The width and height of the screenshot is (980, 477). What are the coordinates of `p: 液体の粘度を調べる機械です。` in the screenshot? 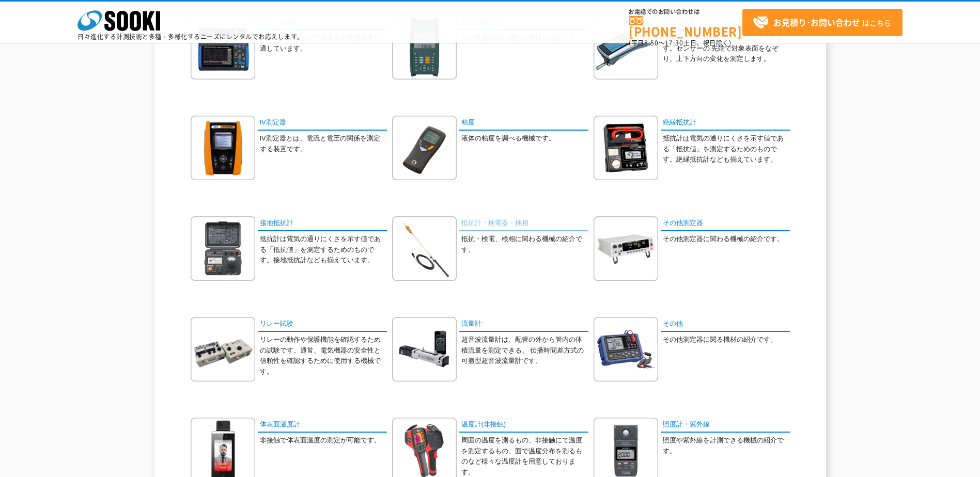 It's located at (525, 139).